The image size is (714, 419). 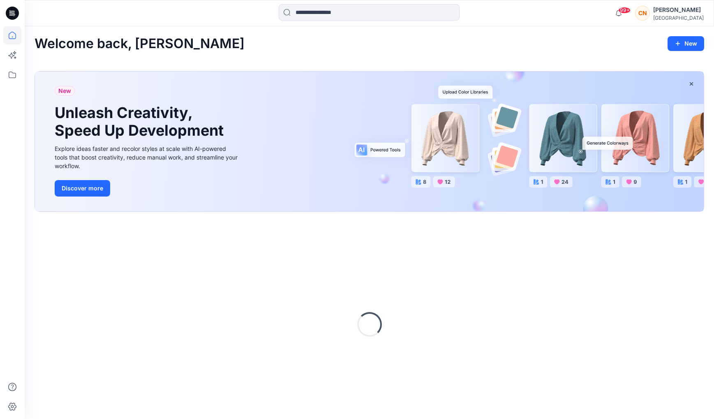 I want to click on div: CN, so click(x=643, y=13).